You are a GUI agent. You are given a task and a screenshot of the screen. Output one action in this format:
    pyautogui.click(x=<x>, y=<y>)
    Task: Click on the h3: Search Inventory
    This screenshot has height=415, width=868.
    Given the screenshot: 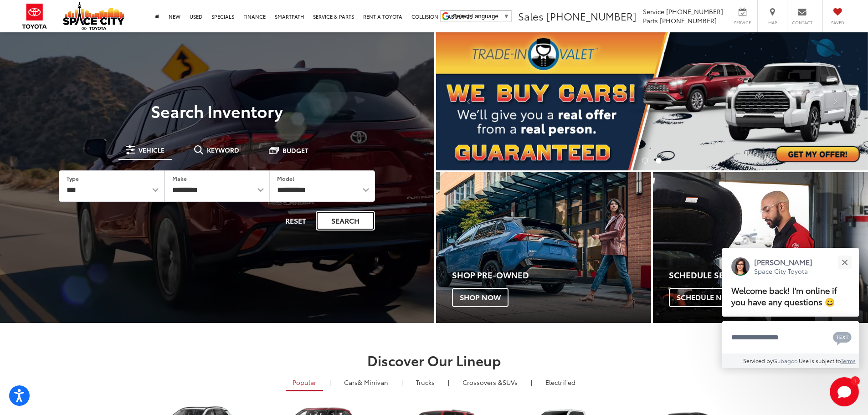 What is the action you would take?
    pyautogui.click(x=217, y=111)
    